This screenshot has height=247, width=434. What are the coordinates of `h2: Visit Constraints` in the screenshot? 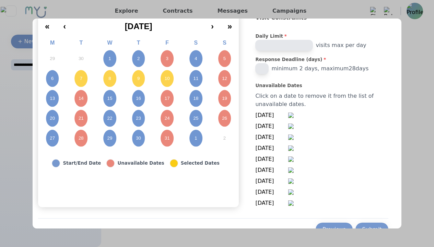 It's located at (322, 23).